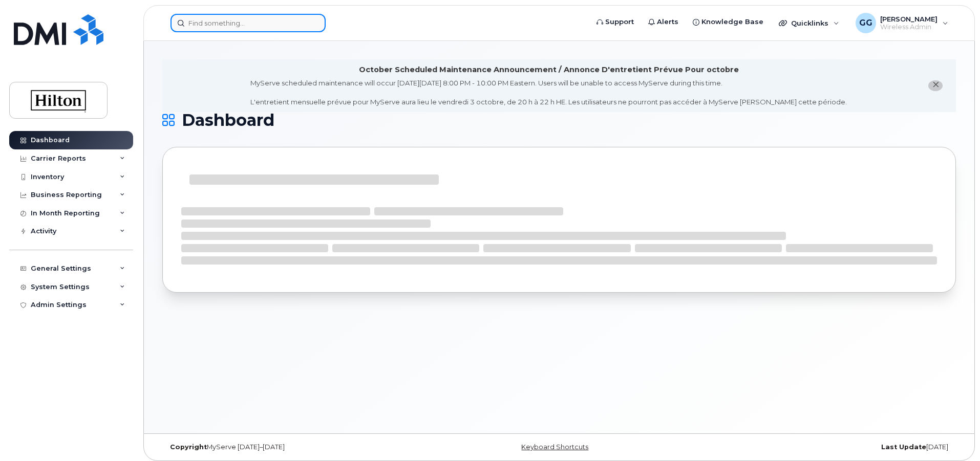 Image resolution: width=980 pixels, height=461 pixels. Describe the element at coordinates (904, 446) in the screenshot. I see `strong: Last Update` at that location.